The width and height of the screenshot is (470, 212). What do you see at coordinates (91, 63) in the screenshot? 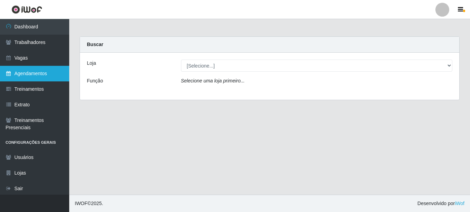
I see `label: Loja` at bounding box center [91, 63].